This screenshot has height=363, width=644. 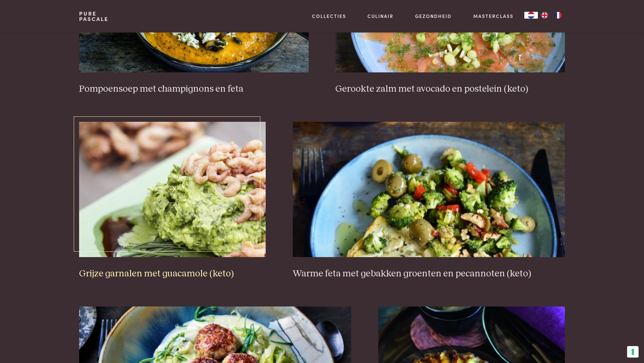 I want to click on h3: Gerookte zalm met avocado en postelein (keto), so click(x=450, y=89).